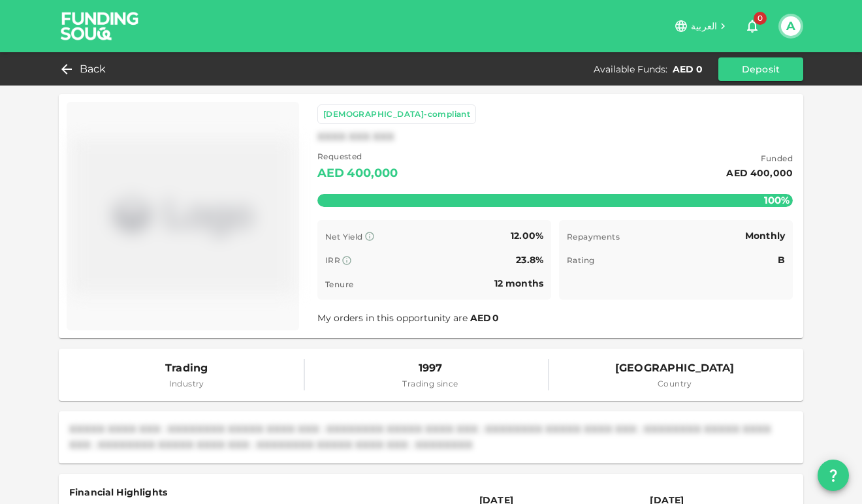 This screenshot has width=862, height=504. I want to click on div: AED 0, so click(687, 69).